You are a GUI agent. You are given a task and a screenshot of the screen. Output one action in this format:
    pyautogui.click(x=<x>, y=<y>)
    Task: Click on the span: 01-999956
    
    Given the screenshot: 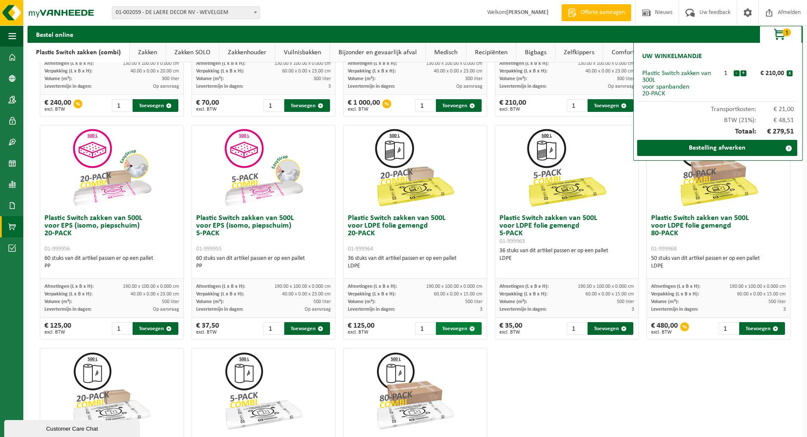 What is the action you would take?
    pyautogui.click(x=57, y=249)
    